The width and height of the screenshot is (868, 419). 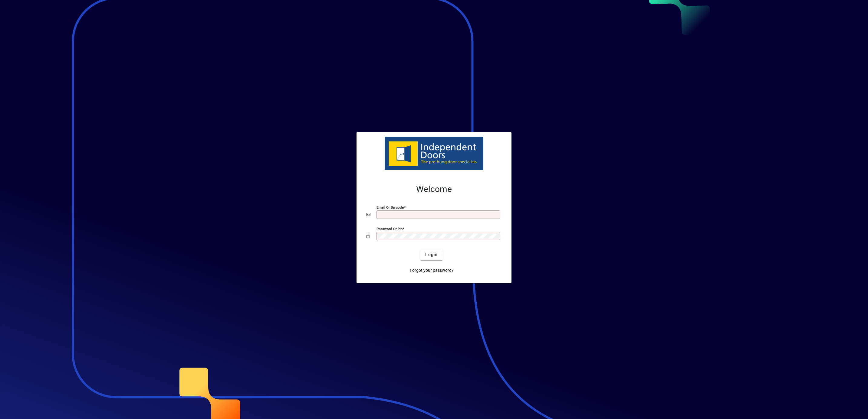 What do you see at coordinates (432, 271) in the screenshot?
I see `span: Forgot your password?` at bounding box center [432, 271].